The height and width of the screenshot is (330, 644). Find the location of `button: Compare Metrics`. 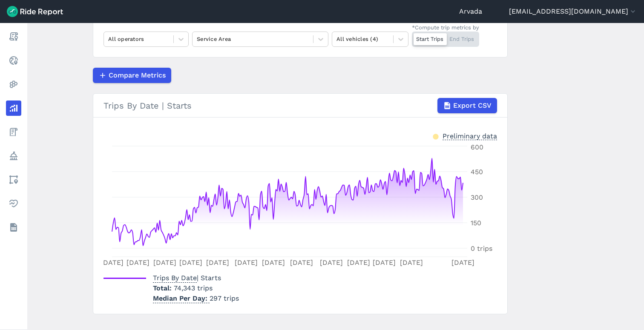

button: Compare Metrics is located at coordinates (132, 75).